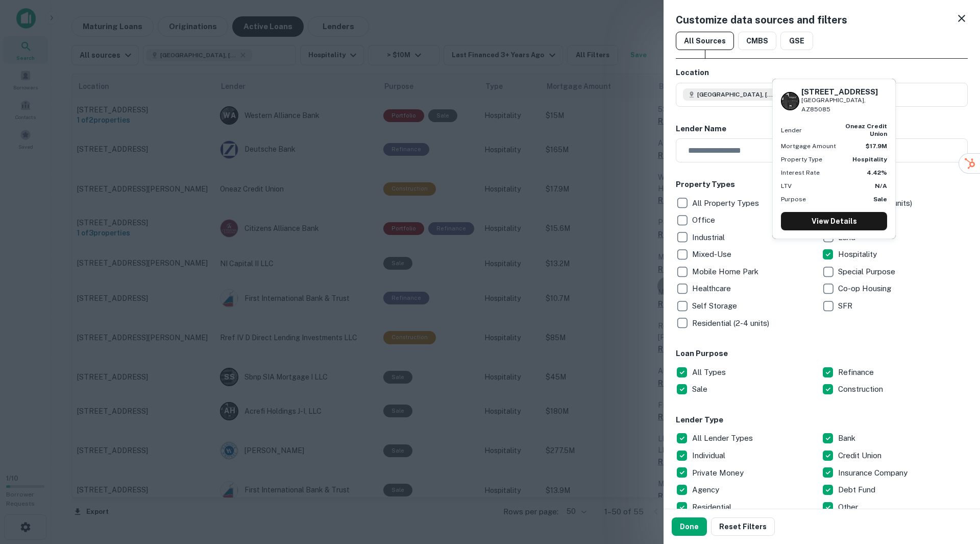 The height and width of the screenshot is (544, 980). Describe the element at coordinates (847, 438) in the screenshot. I see `p: Bank` at that location.